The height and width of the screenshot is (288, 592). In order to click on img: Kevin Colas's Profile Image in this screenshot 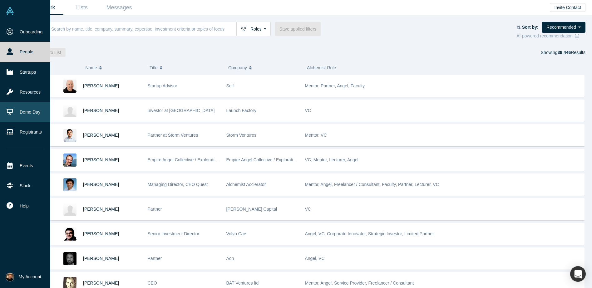, I will do `click(70, 160)`.